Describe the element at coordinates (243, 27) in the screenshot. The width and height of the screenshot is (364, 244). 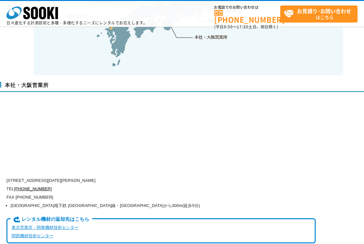
I see `span: 17:30` at that location.